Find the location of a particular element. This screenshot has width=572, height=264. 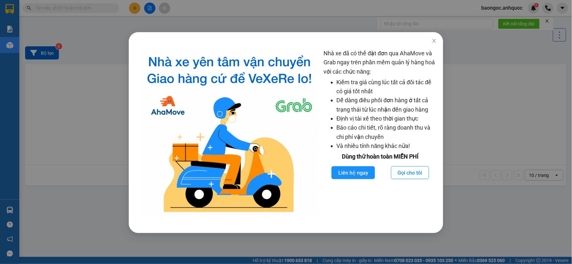

span: close is located at coordinates (434, 41).